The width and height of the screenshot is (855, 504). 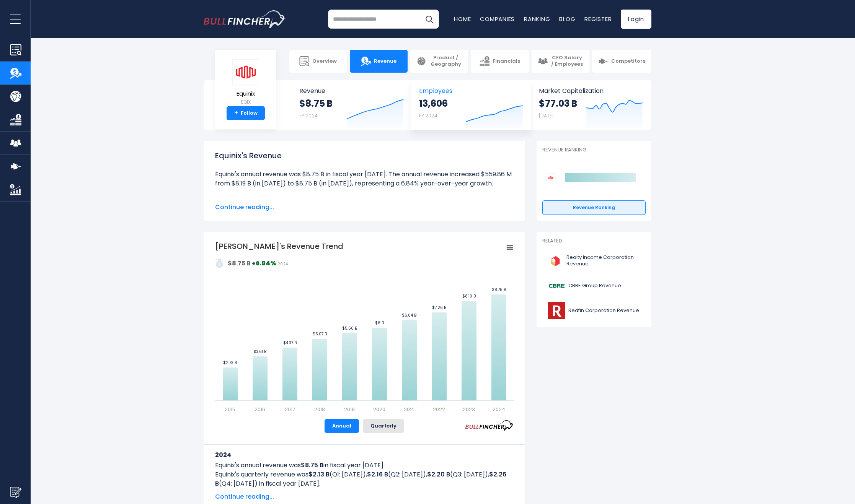 What do you see at coordinates (594, 208) in the screenshot?
I see `a: Revenue Ranking` at bounding box center [594, 208].